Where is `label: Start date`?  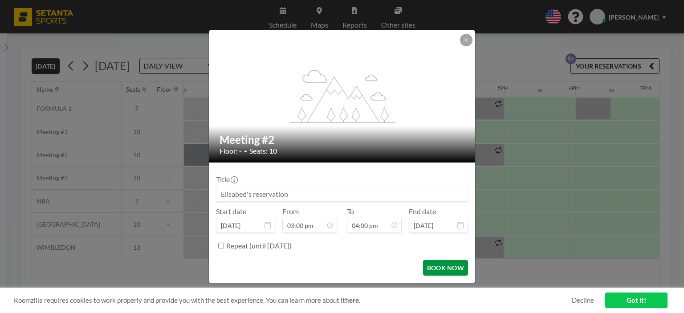 label: Start date is located at coordinates (231, 212).